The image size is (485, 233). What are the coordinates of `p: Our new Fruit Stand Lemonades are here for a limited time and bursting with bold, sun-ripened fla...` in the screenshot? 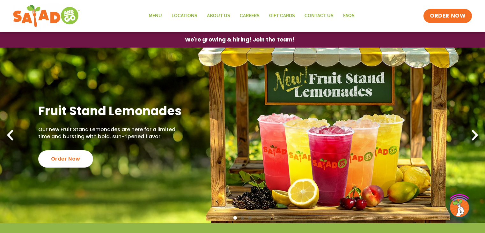 It's located at (112, 133).